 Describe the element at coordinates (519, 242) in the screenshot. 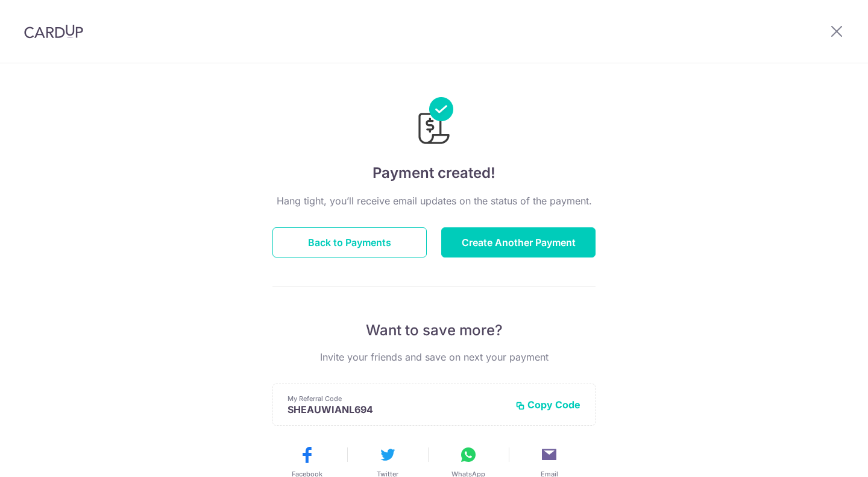

I see `button: Create Another Payment` at that location.